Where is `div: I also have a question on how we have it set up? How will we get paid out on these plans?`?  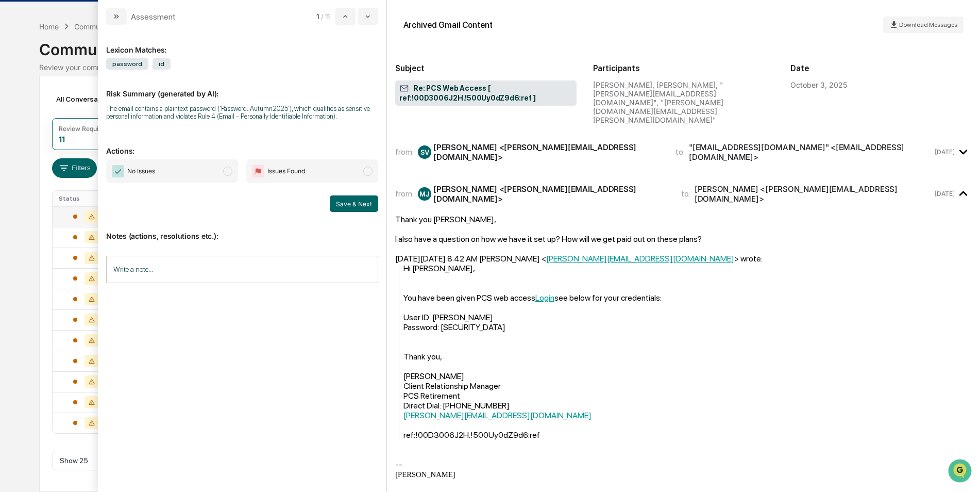 div: I also have a question on how we have it set up? How will we get paid out on these plans? is located at coordinates (683, 239).